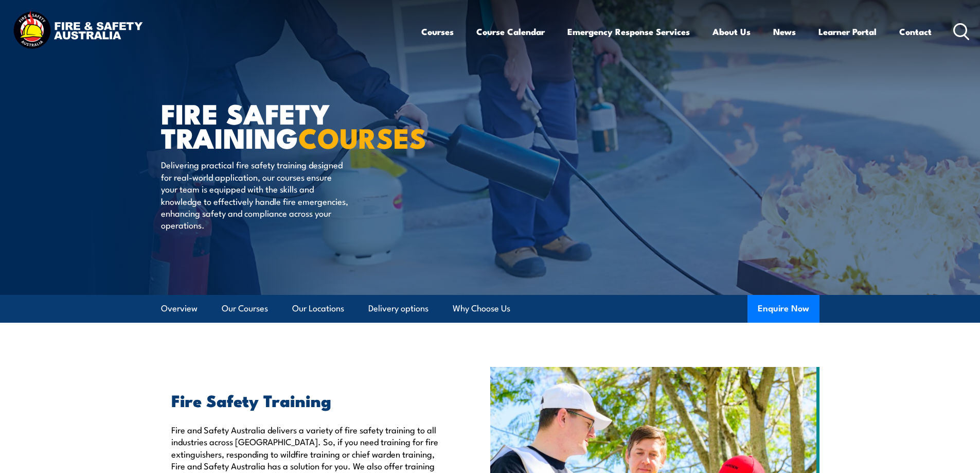 This screenshot has width=980, height=473. Describe the element at coordinates (245, 309) in the screenshot. I see `a: Our Courses` at that location.